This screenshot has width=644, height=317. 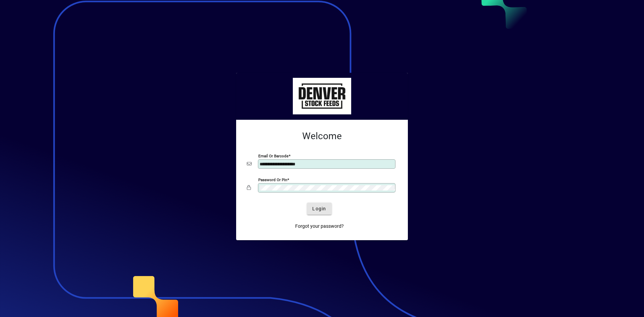 I want to click on h2: Welcome, so click(x=322, y=136).